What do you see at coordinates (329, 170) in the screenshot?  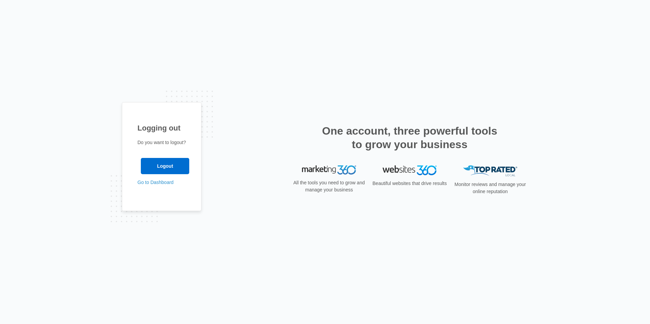 I see `img: Marketing 360` at bounding box center [329, 170].